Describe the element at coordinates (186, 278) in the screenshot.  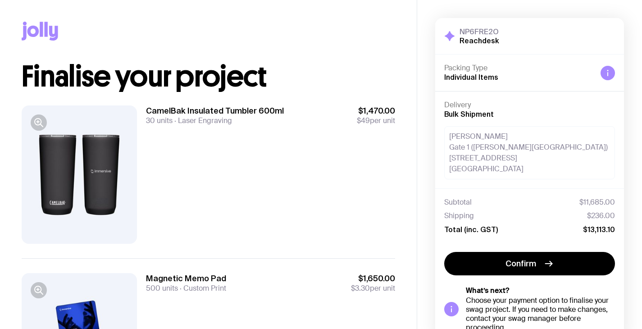
I see `h3: Magnetic Memo Pad` at that location.